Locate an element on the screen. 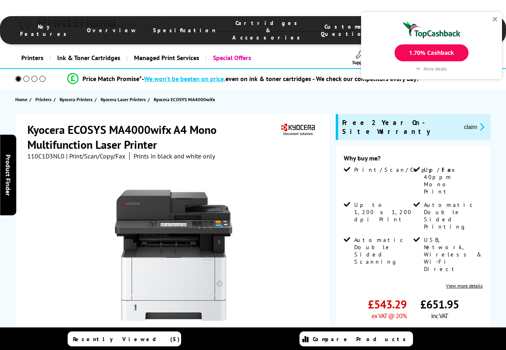  span: Specification is located at coordinates (184, 30).